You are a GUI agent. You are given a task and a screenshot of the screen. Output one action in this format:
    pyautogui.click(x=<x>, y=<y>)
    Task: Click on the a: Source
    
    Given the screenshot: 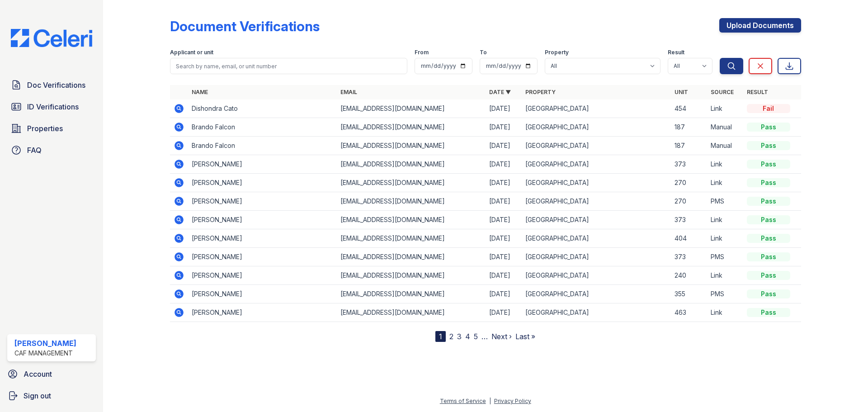 What is the action you would take?
    pyautogui.click(x=722, y=92)
    